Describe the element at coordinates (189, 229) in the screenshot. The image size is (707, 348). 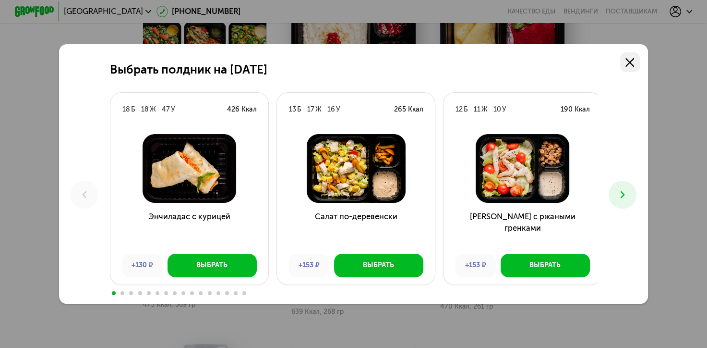
I see `h3: Энчиладас с курицей` at that location.